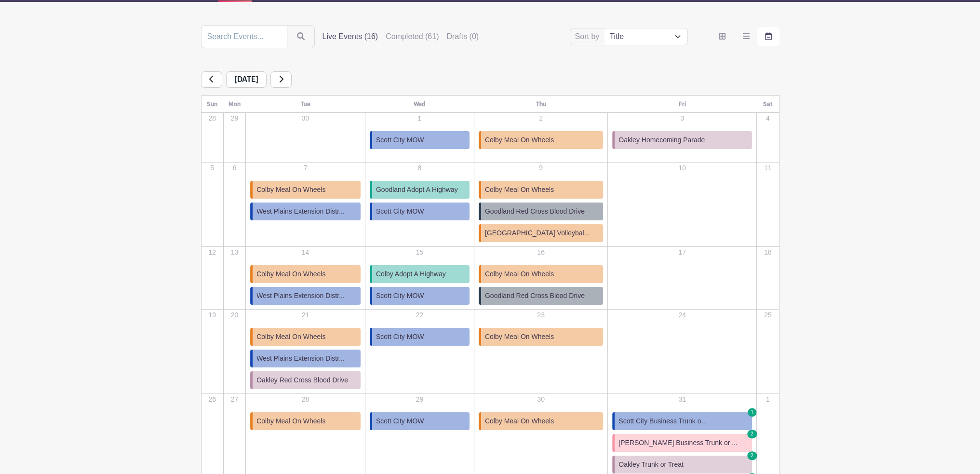  I want to click on input: Search Events..., so click(244, 37).